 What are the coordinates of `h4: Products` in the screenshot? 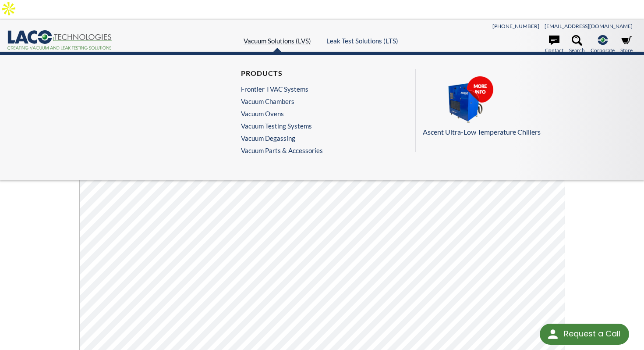 It's located at (280, 73).